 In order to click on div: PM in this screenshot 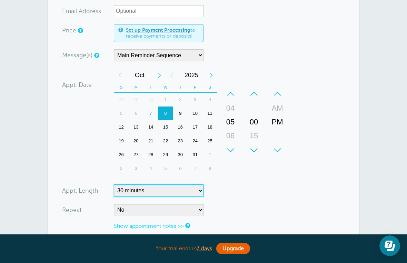, I will do `click(277, 122)`.